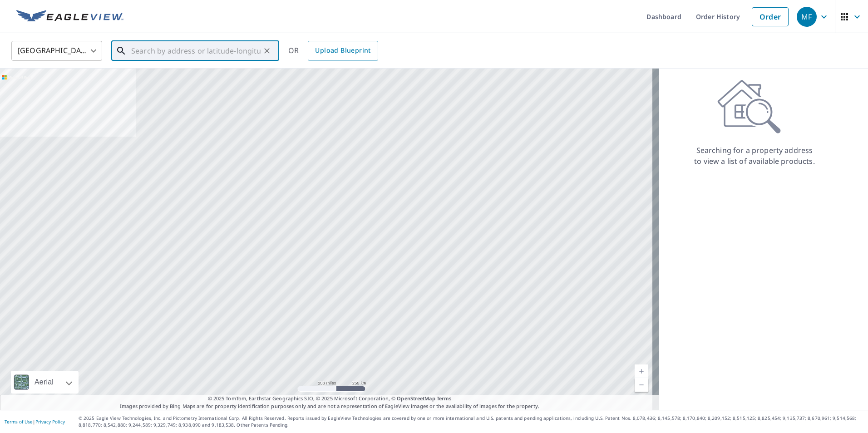 The width and height of the screenshot is (868, 433). I want to click on img: EV Logo, so click(70, 17).